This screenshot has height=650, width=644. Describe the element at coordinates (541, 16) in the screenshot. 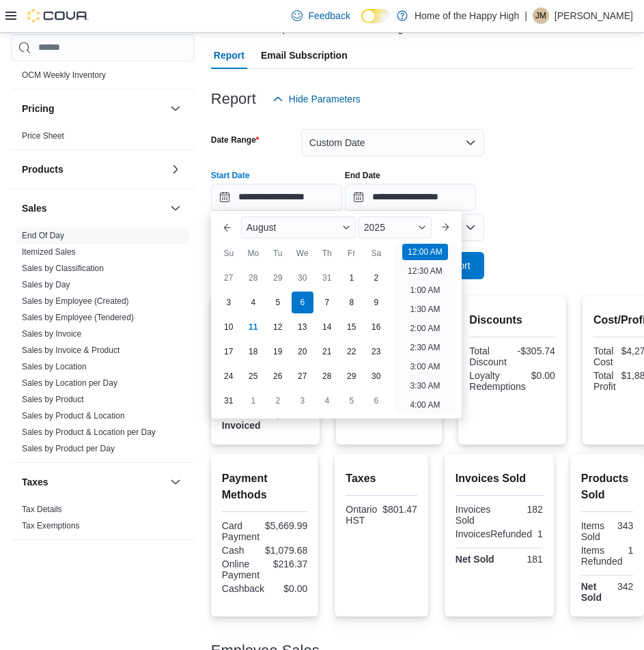

I see `span: JM` at that location.